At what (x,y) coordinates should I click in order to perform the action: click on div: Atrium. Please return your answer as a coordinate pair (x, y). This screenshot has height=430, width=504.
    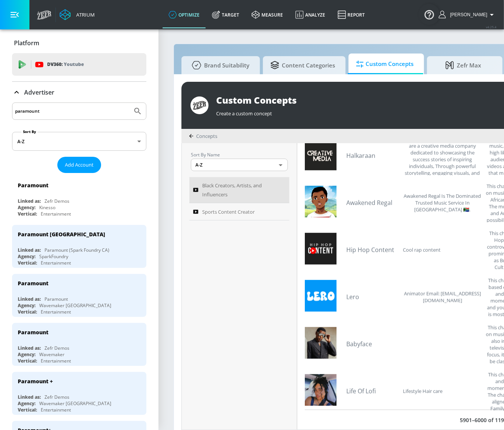
    Looking at the image, I should click on (84, 15).